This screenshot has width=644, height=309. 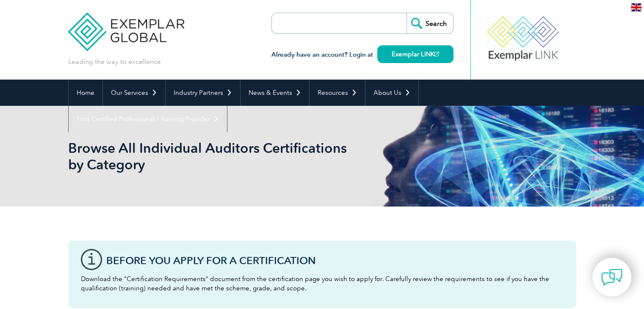 I want to click on a: Our Services, so click(x=134, y=93).